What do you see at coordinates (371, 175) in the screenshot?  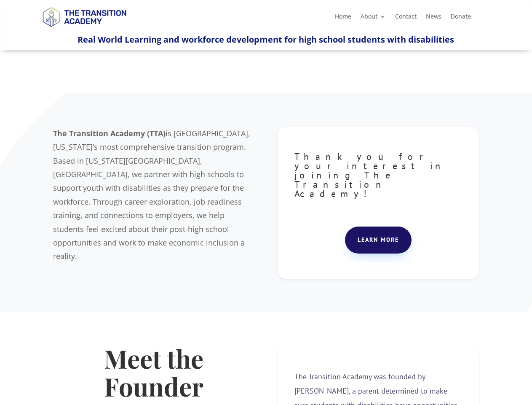 I see `span: Thank you for your interest in joining The Transition Academy!` at bounding box center [371, 175].